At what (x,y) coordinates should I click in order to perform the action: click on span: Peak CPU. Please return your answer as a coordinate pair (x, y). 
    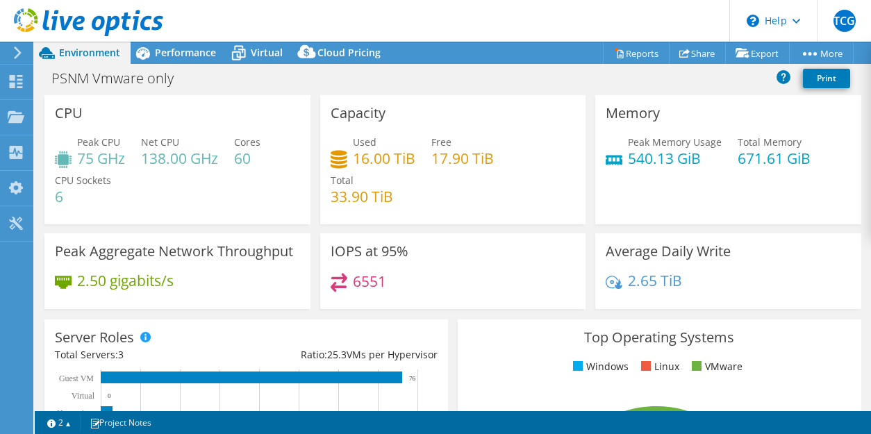
    Looking at the image, I should click on (99, 142).